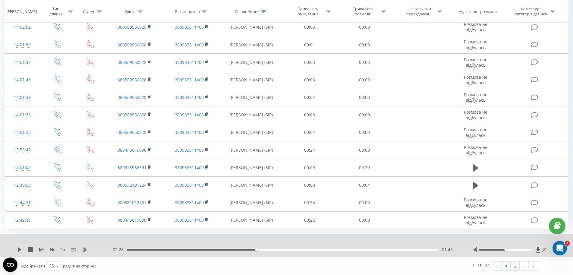 This screenshot has height=275, width=573. I want to click on div: Зазвичай ми відповідаємо за хвилину, so click(56, 96).